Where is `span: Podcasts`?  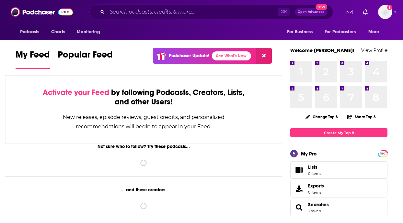 span: Podcasts is located at coordinates (29, 32).